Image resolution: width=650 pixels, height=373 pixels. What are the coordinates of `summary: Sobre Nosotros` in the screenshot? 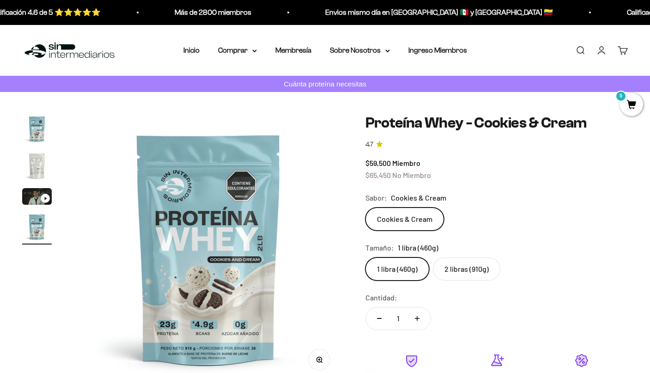 It's located at (360, 50).